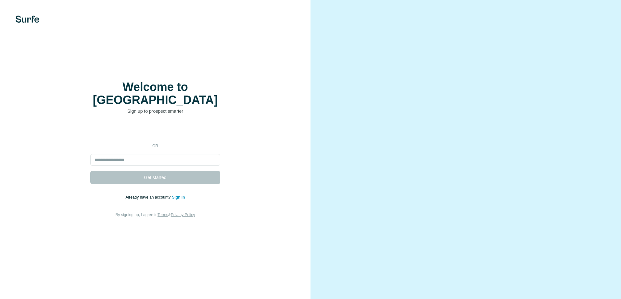 This screenshot has height=299, width=621. I want to click on a: Privacy Policy, so click(183, 215).